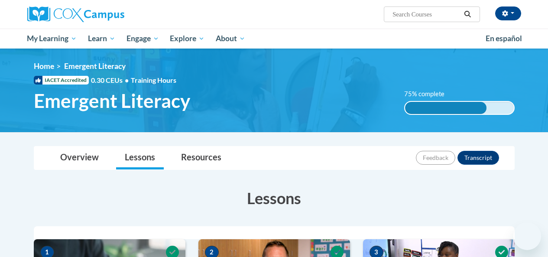 The height and width of the screenshot is (257, 548). I want to click on button: Search, so click(467, 14).